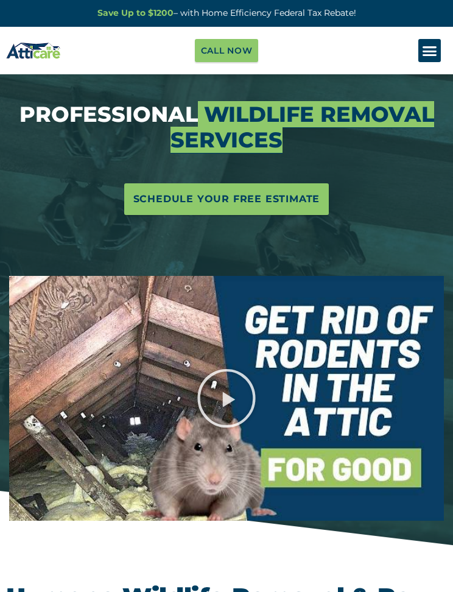 The image size is (453, 592). I want to click on div: Play Video, so click(227, 399).